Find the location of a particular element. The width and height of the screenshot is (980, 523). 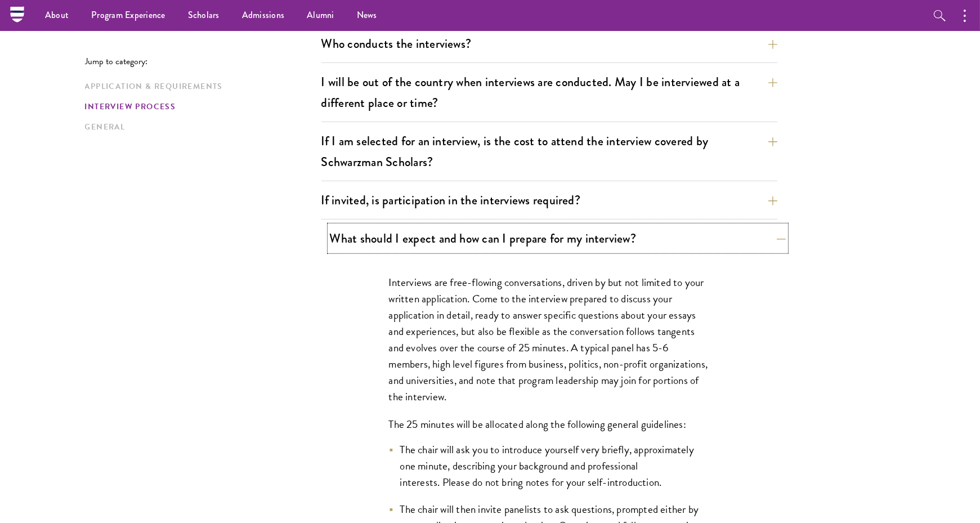

button: Who conducts the interviews? is located at coordinates (550, 43).